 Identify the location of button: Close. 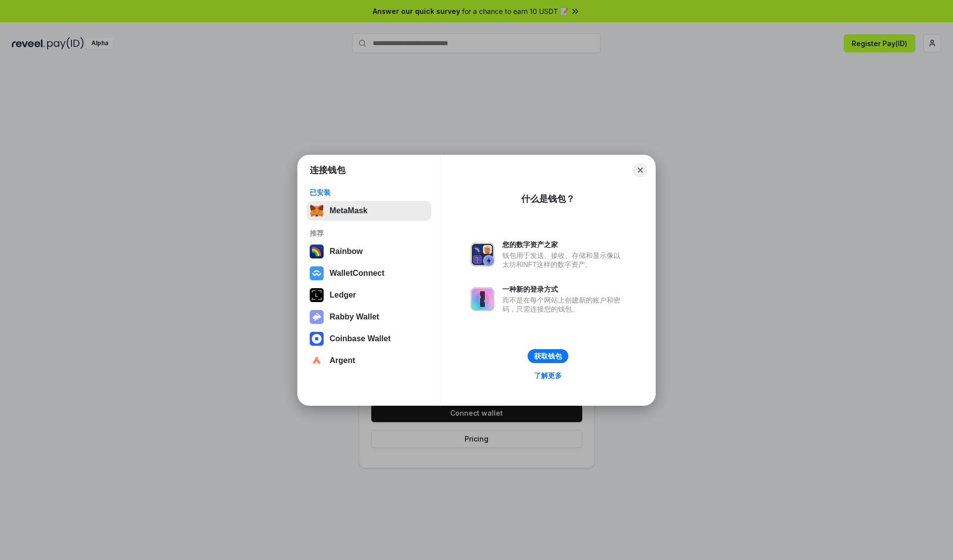
(640, 170).